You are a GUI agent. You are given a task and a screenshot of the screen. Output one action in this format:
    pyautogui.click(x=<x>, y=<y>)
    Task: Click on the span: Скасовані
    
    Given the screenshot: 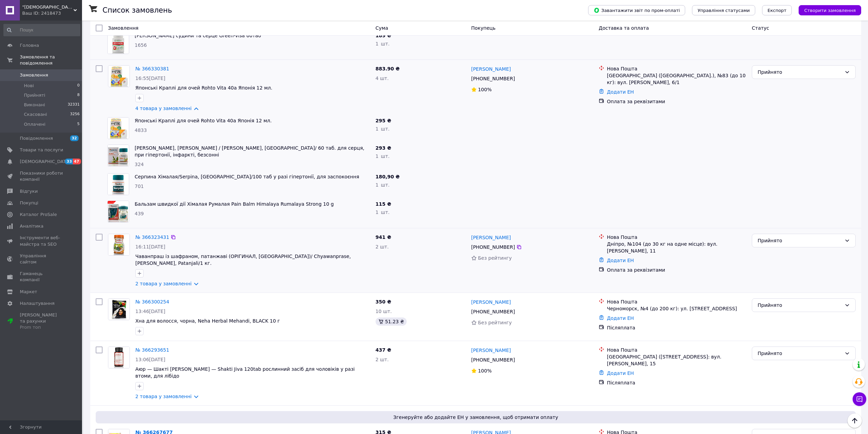 What is the action you would take?
    pyautogui.click(x=35, y=114)
    